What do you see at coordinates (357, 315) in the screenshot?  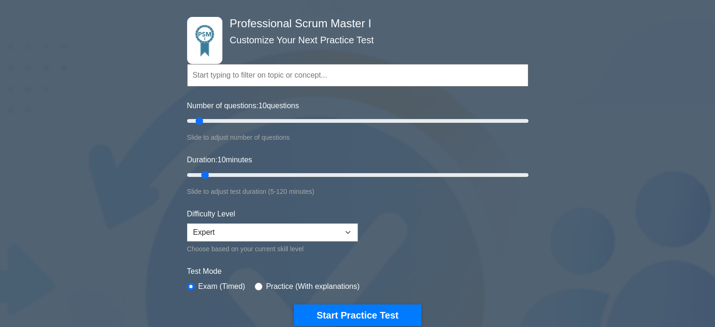 I see `button: Start Practice Test` at bounding box center [357, 315].